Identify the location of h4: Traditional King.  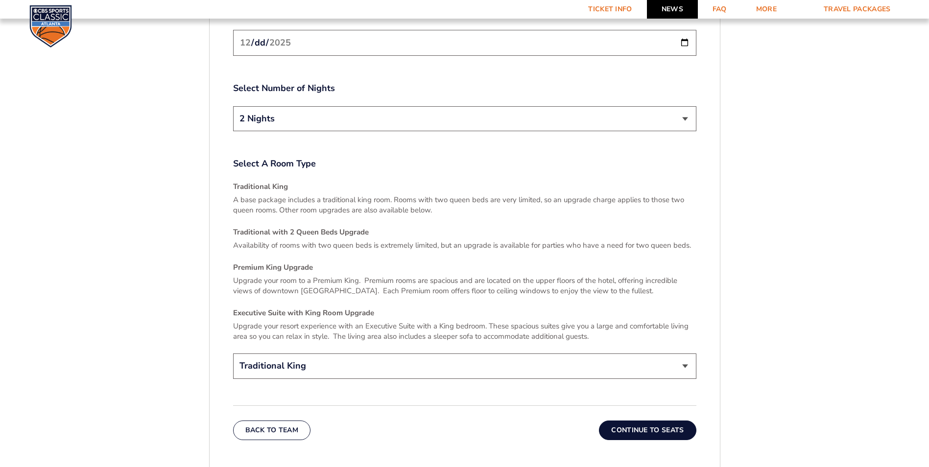
(465, 187).